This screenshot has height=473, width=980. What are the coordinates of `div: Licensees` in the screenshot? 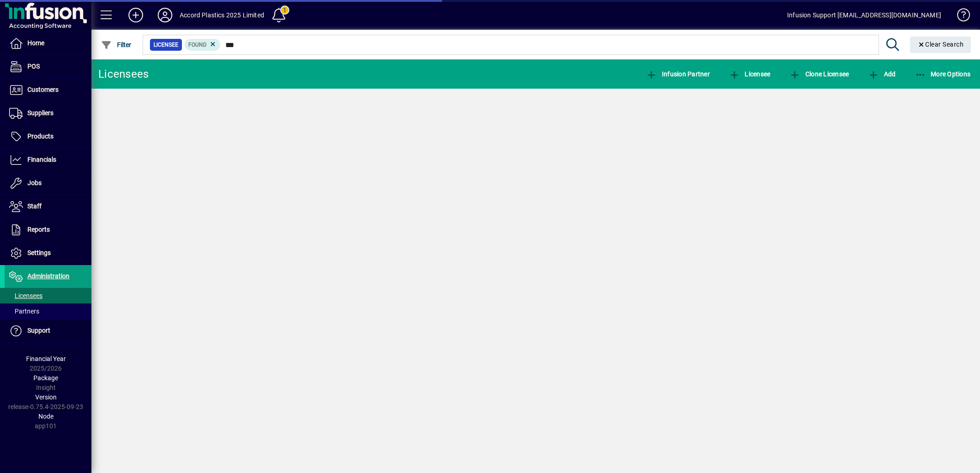 It's located at (123, 74).